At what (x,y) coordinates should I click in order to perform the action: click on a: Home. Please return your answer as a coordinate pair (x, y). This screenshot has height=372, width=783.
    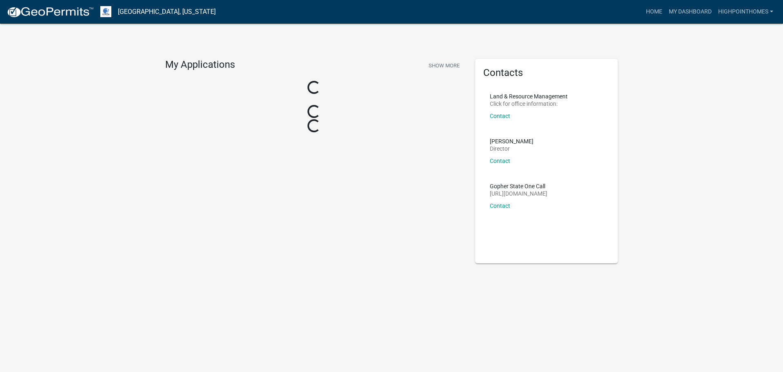
    Looking at the image, I should click on (654, 12).